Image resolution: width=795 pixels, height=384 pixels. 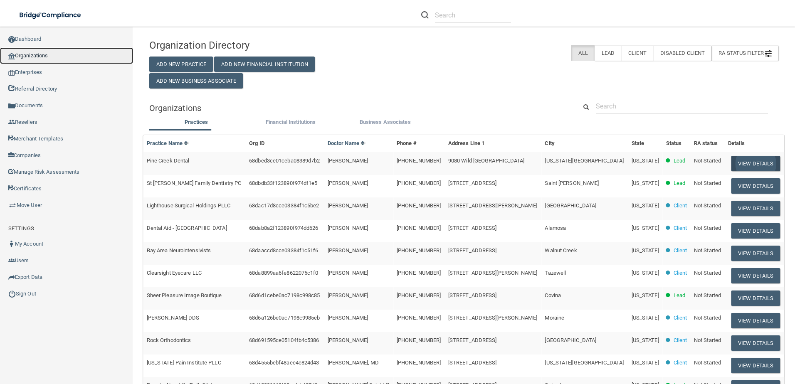 I want to click on label: Financial Institutions, so click(x=291, y=122).